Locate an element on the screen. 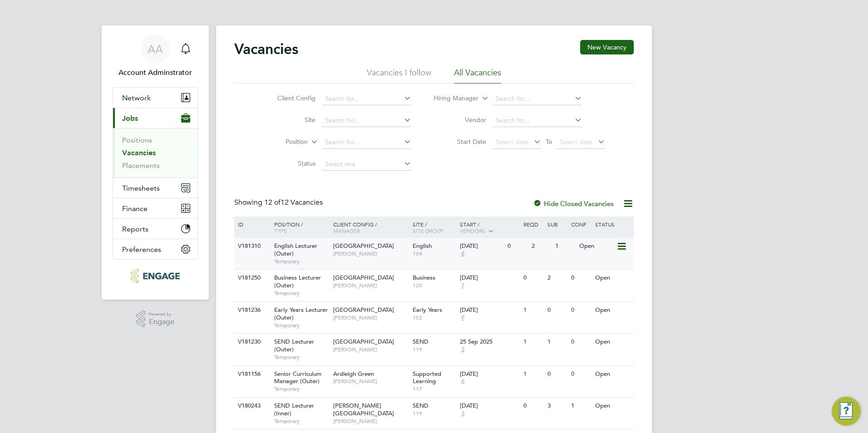 This screenshot has width=868, height=433. span: Select date is located at coordinates (576, 142).